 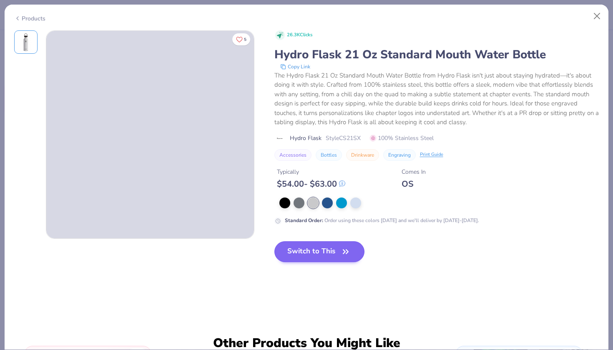 I want to click on span: Style CS21SX, so click(x=343, y=138).